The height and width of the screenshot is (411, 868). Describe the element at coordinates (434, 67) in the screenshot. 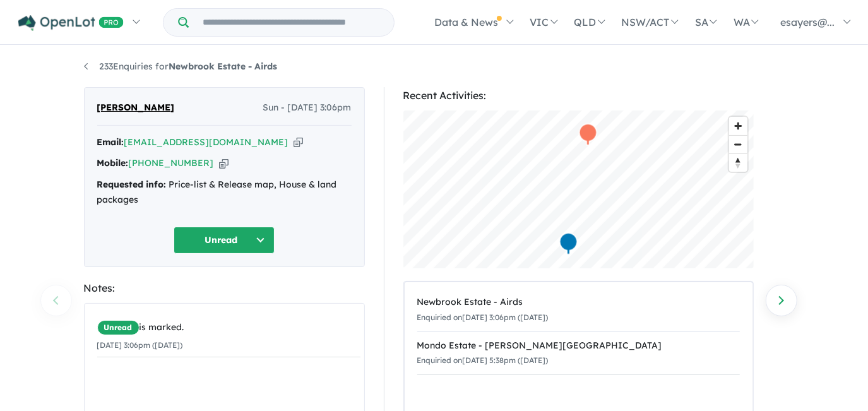

I see `nav: breadcrumb` at that location.